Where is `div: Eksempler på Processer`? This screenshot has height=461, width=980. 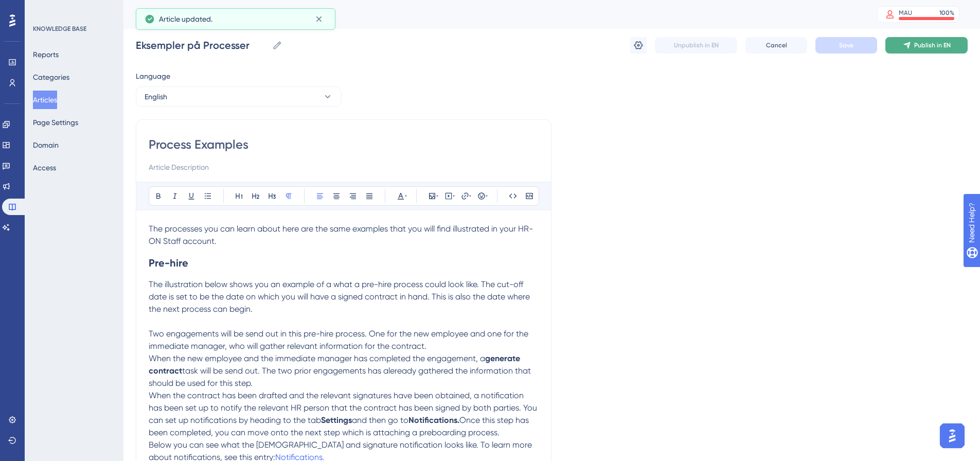 div: Eksempler på Processer is located at coordinates (493, 15).